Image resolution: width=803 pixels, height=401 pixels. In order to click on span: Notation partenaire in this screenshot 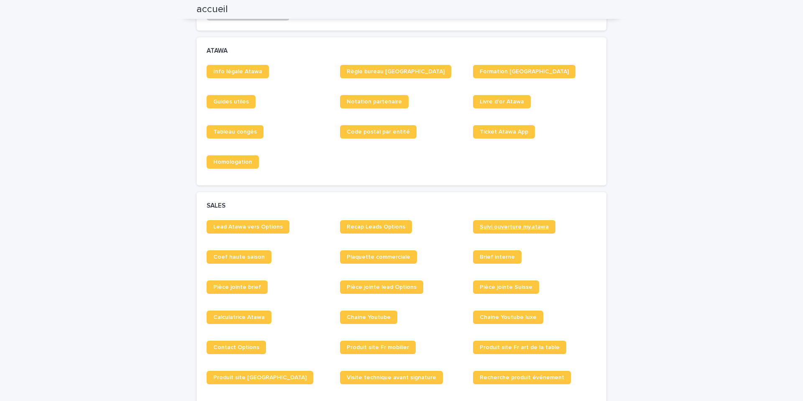, I will do `click(374, 102)`.